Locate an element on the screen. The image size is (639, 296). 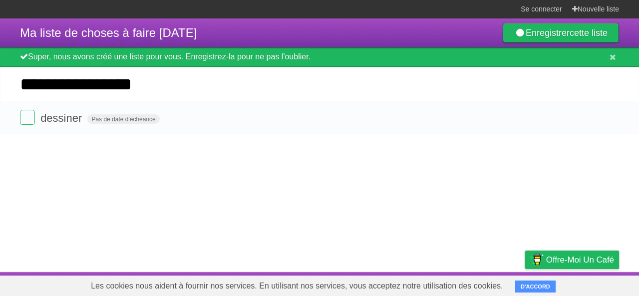
font: Nouvelle liste is located at coordinates (598, 9).